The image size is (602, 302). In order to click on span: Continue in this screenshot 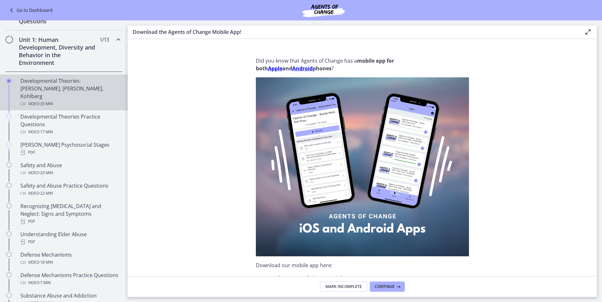, I will do `click(385, 286)`.